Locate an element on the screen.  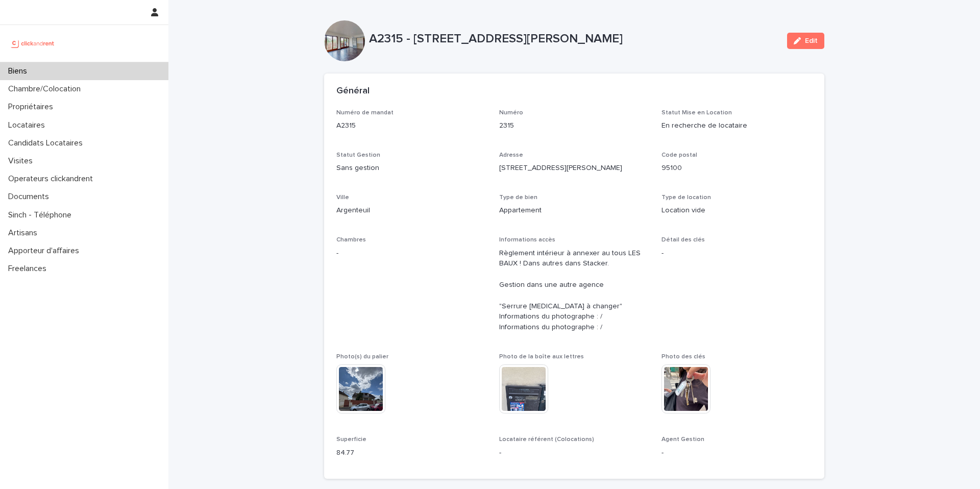
img: UCB0brd3T0yccxBKYDjQ is located at coordinates (33, 43).